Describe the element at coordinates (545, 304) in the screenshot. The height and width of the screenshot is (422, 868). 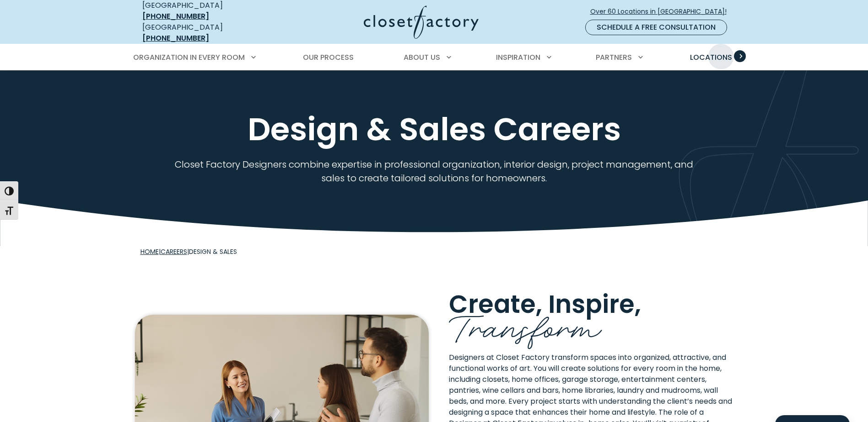
I see `span: Create, Inspire,` at that location.